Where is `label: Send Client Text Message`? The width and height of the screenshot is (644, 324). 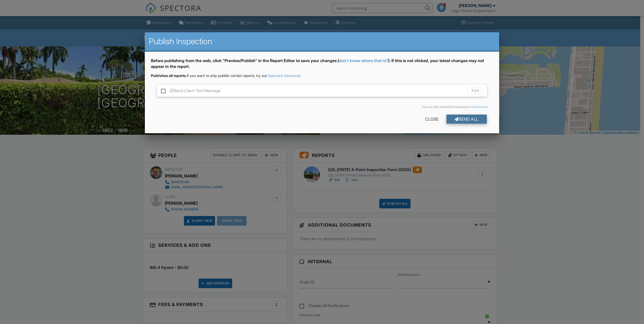
label: Send Client Text Message is located at coordinates (191, 92).